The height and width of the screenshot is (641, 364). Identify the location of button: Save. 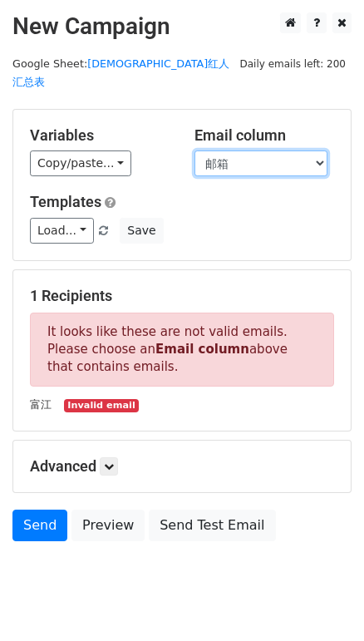
(141, 230).